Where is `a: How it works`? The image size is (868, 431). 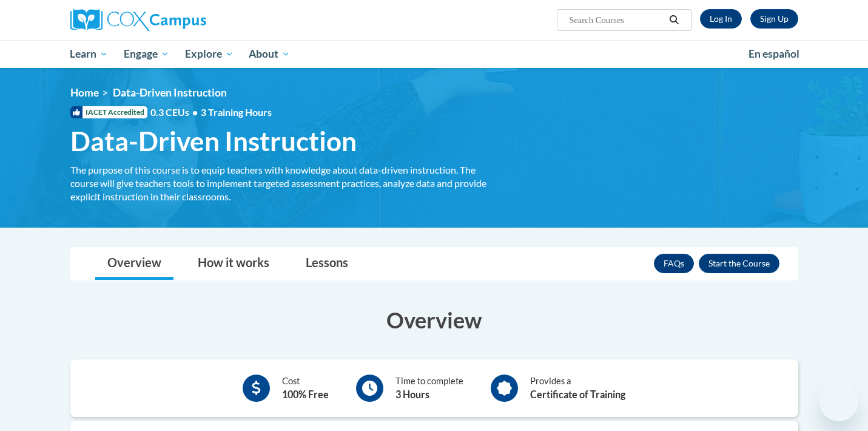 a: How it works is located at coordinates (233, 263).